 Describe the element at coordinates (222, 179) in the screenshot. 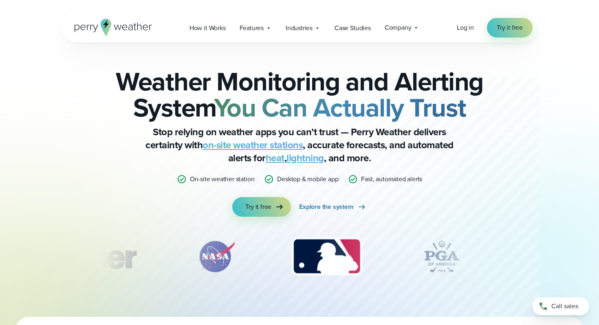

I see `p: On-site weather station` at that location.